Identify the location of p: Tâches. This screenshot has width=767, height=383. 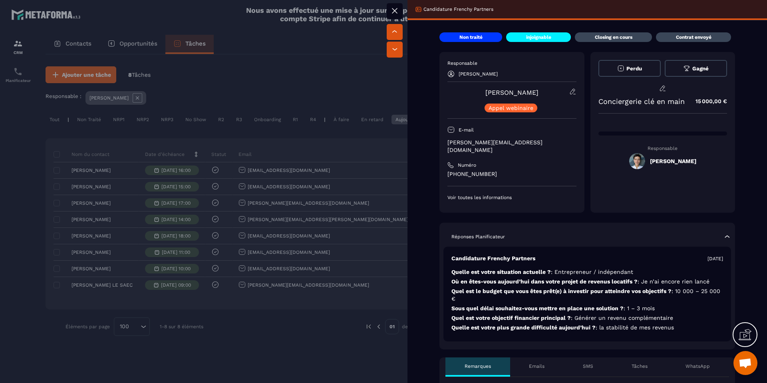
(639, 366).